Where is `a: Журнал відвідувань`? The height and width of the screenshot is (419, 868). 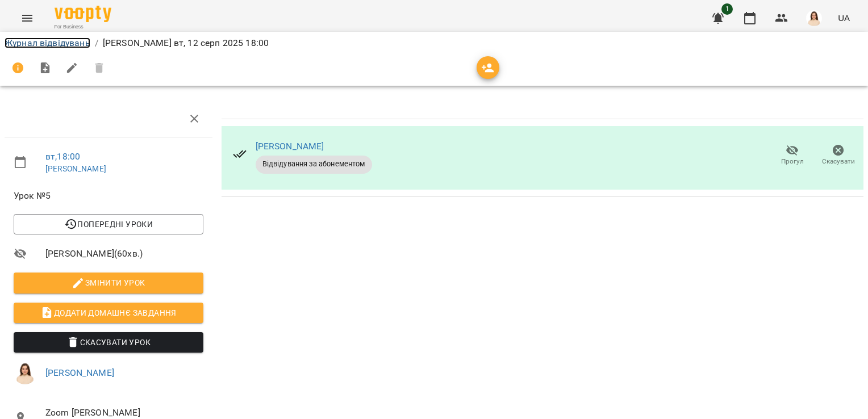 a: Журнал відвідувань is located at coordinates (47, 42).